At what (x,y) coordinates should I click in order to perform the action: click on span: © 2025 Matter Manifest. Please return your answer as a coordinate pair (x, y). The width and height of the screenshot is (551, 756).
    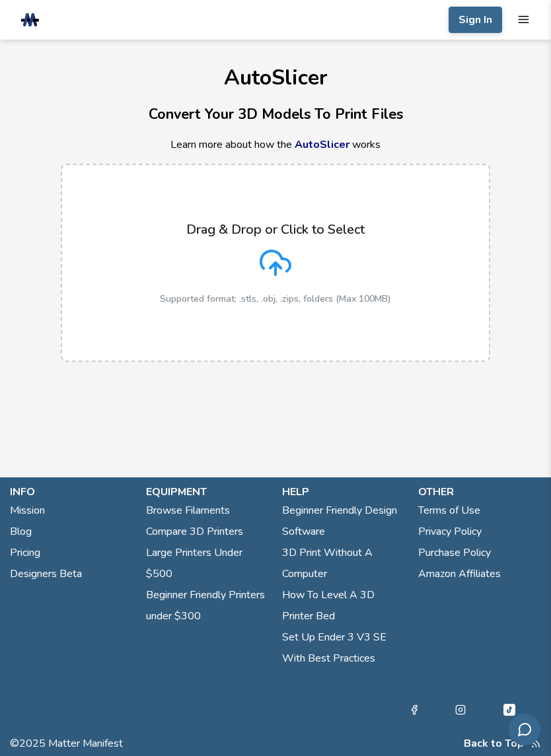
    Looking at the image, I should click on (66, 744).